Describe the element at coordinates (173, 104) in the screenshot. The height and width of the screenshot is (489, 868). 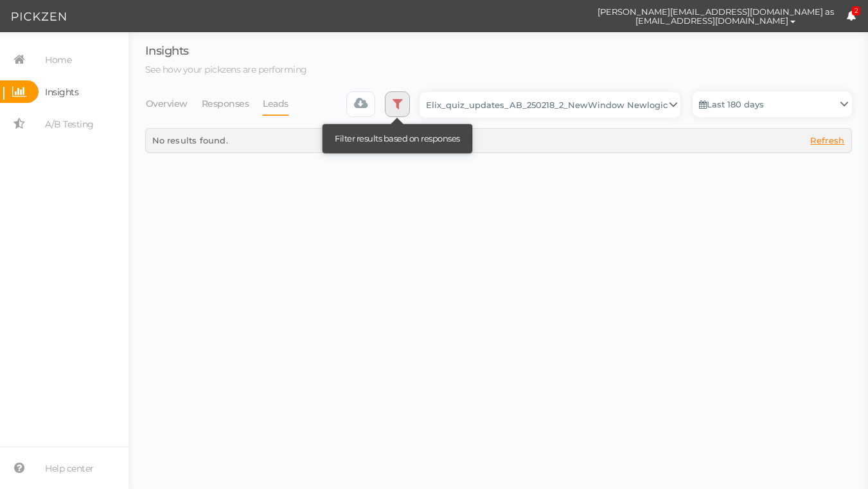
I see `li: Overview` at that location.